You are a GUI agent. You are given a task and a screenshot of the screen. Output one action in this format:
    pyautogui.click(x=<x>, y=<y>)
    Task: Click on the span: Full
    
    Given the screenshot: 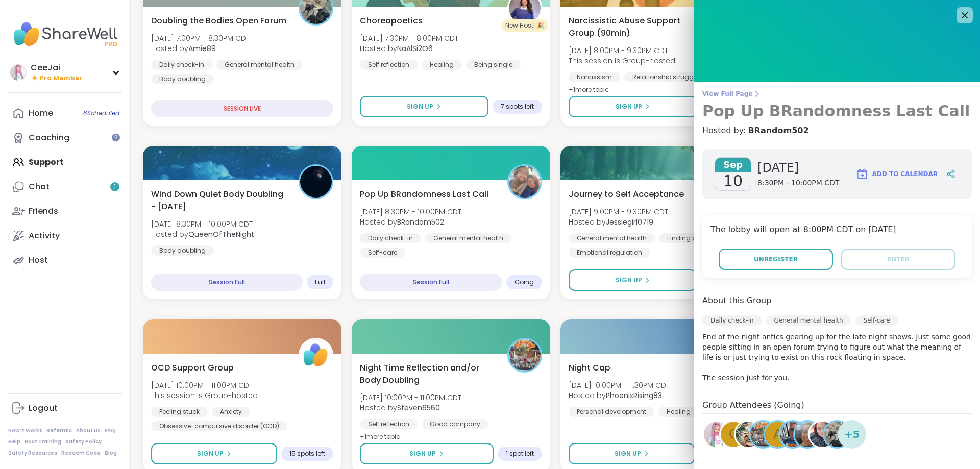 What is the action you would take?
    pyautogui.click(x=320, y=282)
    